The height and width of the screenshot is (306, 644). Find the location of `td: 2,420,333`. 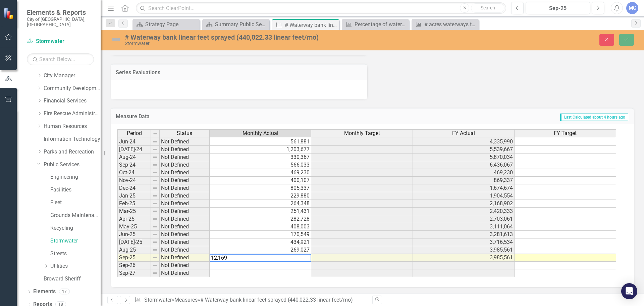

td: 2,420,333 is located at coordinates (464, 211).